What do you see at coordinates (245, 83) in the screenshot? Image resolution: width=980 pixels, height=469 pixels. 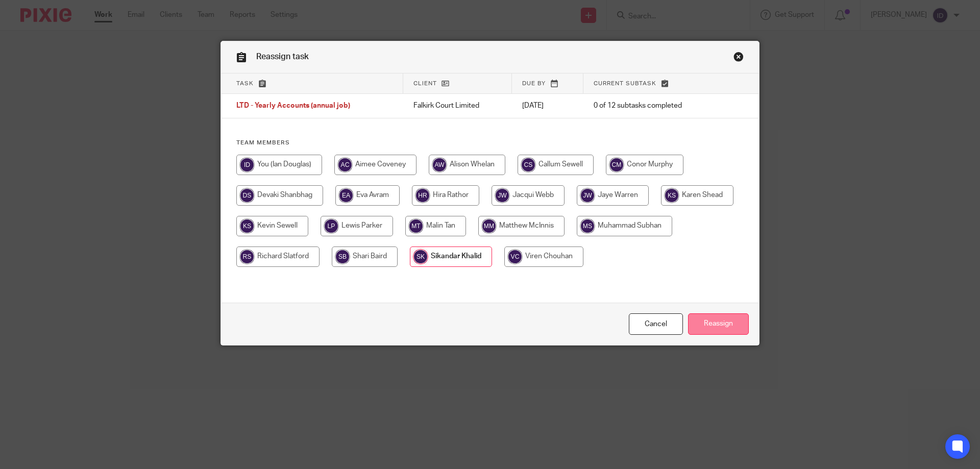 I see `span: Task` at bounding box center [245, 83].